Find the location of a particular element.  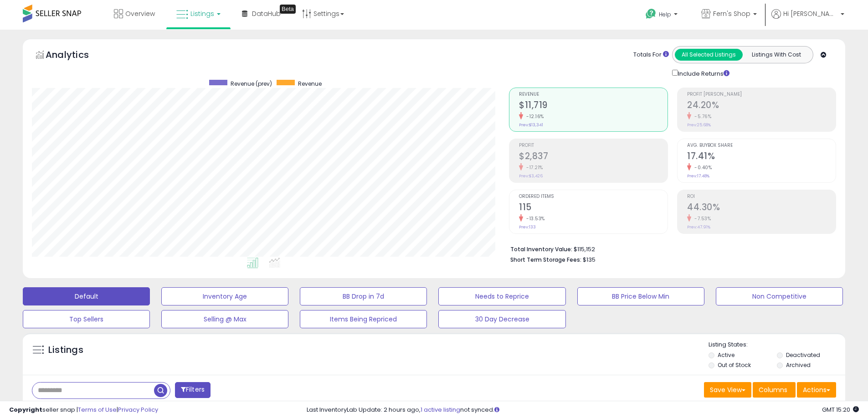

span: DataHub is located at coordinates (267, 14).